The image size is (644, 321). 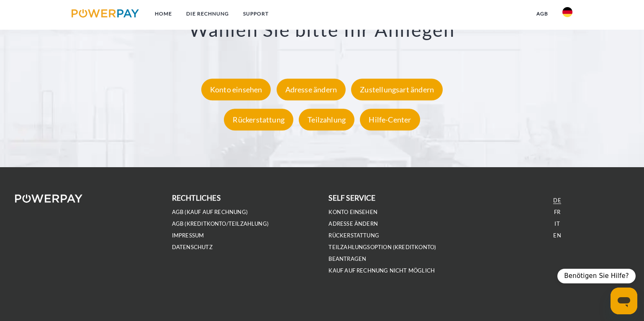 I want to click on a: Zustellungsart ändern, so click(x=397, y=90).